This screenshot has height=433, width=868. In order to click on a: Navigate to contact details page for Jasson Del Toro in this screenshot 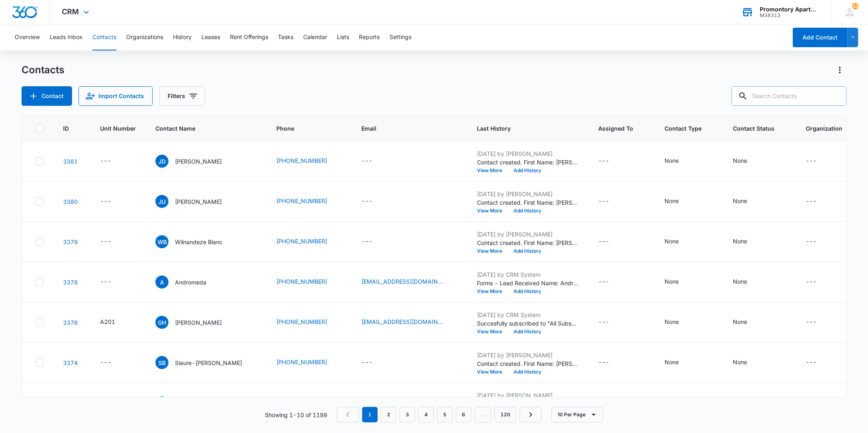, I will do `click(71, 161)`.